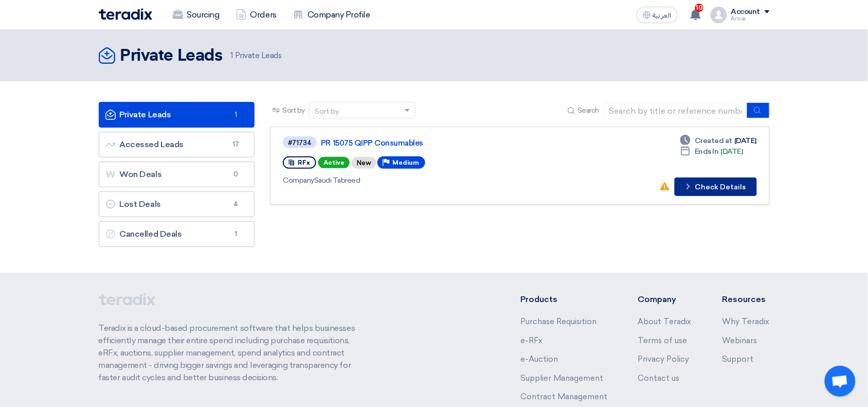  What do you see at coordinates (233, 353) in the screenshot?
I see `p: Teradix is a cloud-based procurement software that helps businesses efficiently manage their enti...` at bounding box center [233, 353].